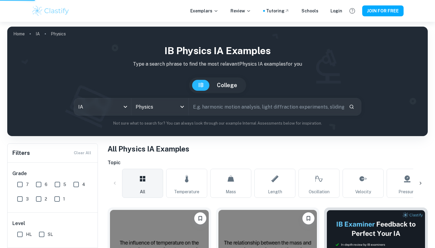 Image resolution: width=435 pixels, height=248 pixels. I want to click on a: Clastify logo, so click(50, 11).